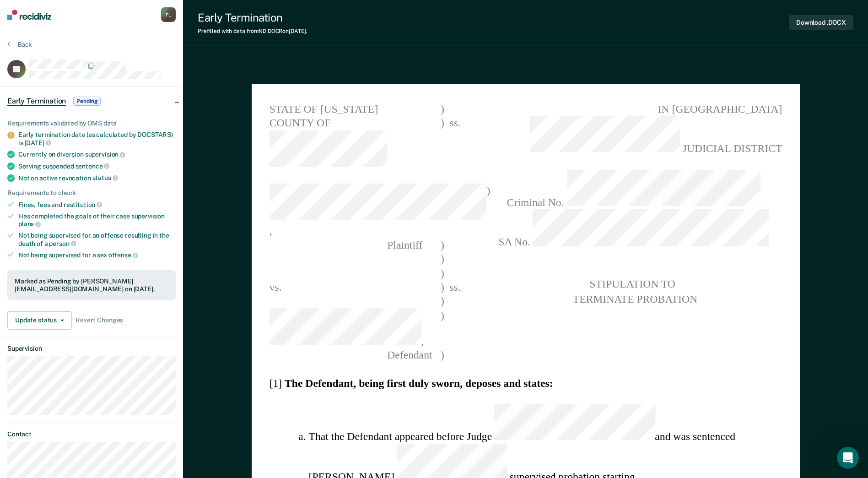 This screenshot has width=868, height=478. Describe the element at coordinates (821, 22) in the screenshot. I see `button: Download .DOCX` at that location.